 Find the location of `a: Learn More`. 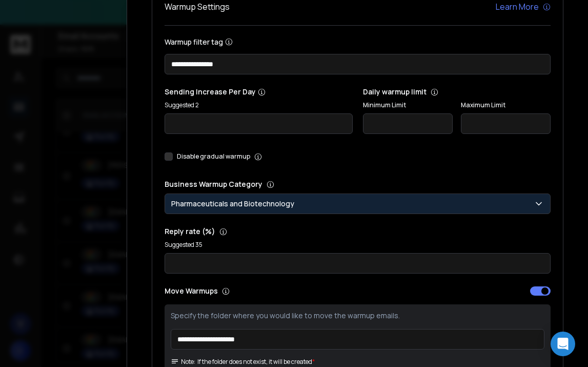

a: Learn More is located at coordinates (523, 6).